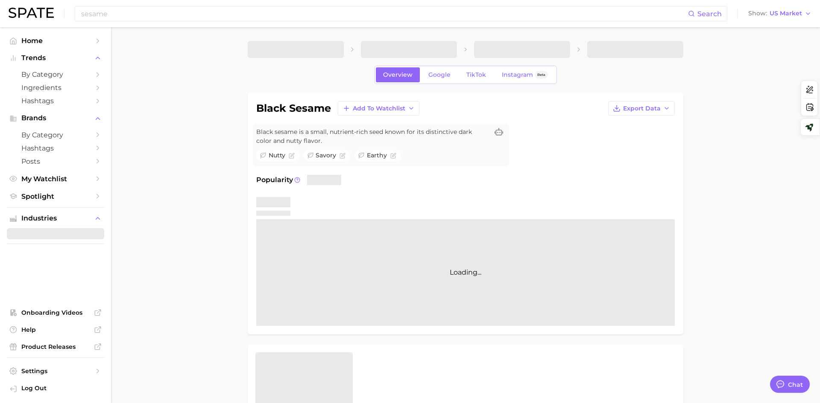 This screenshot has width=820, height=403. What do you see at coordinates (55, 161) in the screenshot?
I see `a: Posts` at bounding box center [55, 161].